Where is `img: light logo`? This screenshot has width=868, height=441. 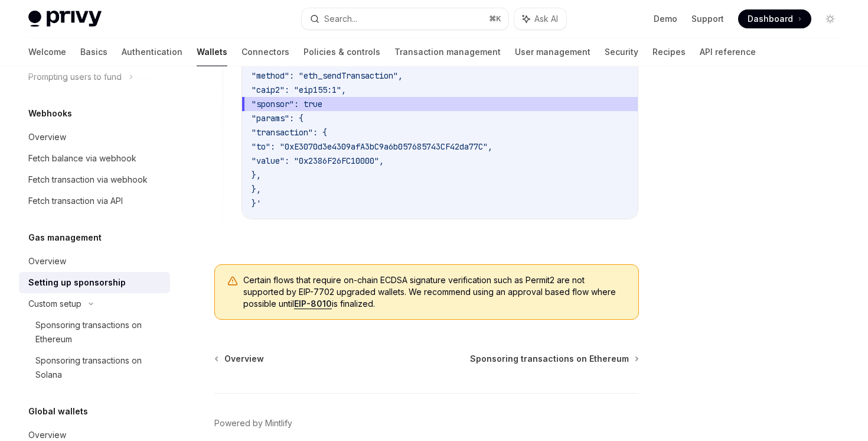 img: light logo is located at coordinates (65, 19).